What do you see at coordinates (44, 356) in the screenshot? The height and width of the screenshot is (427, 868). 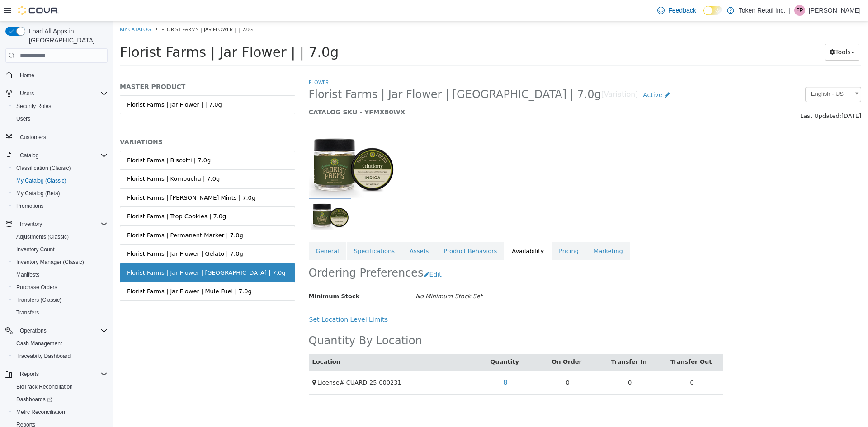 I see `a: Traceabilty Dashboard` at bounding box center [44, 356].